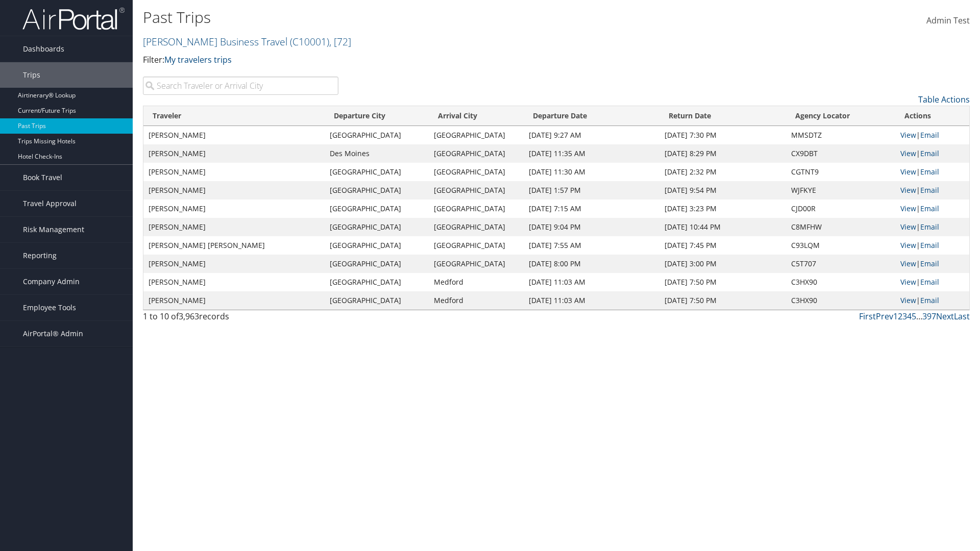  What do you see at coordinates (840, 246) in the screenshot?
I see `td: C93LQM` at bounding box center [840, 246].